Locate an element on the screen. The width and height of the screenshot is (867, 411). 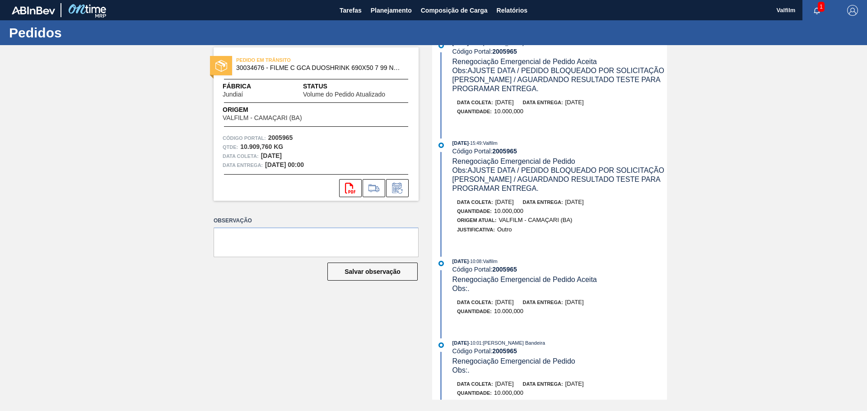
strong: 10.909,760 KG is located at coordinates (261, 147).